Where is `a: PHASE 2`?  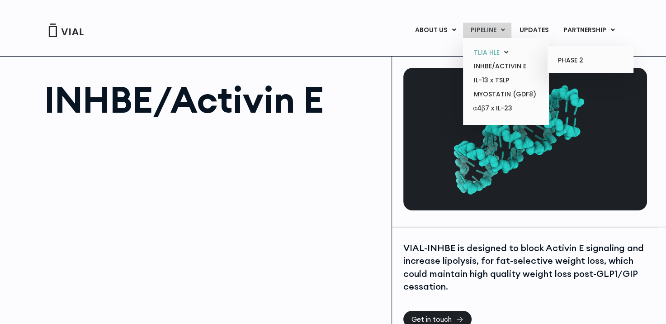 a: PHASE 2 is located at coordinates (590, 61).